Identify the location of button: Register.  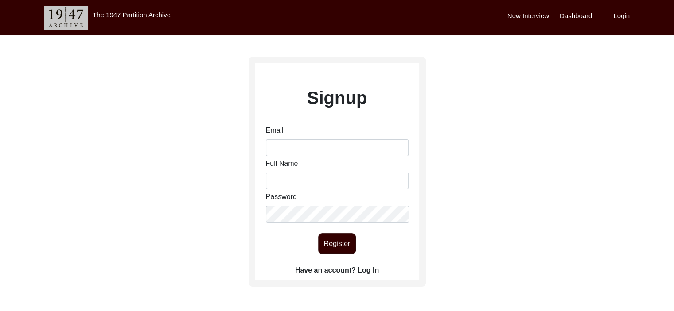
(337, 244).